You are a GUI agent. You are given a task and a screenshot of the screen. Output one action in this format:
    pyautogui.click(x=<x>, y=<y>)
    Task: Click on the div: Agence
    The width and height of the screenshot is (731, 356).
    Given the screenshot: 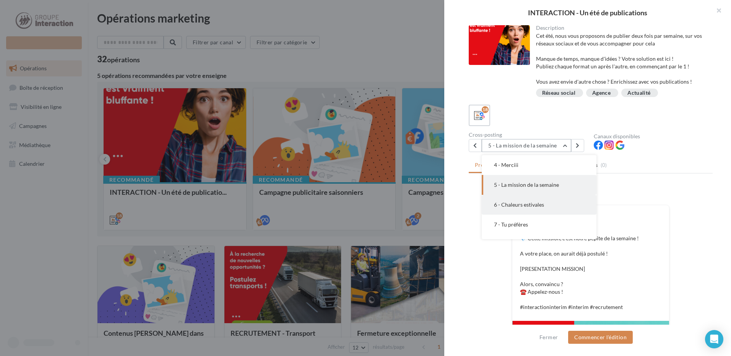 What is the action you would take?
    pyautogui.click(x=602, y=93)
    